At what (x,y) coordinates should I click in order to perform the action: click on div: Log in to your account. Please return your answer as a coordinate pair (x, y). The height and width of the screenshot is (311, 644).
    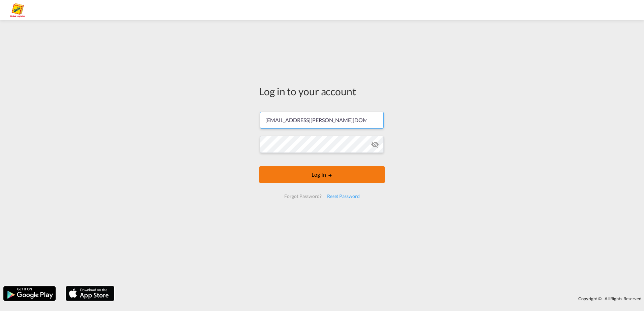
    Looking at the image, I should click on (322, 91).